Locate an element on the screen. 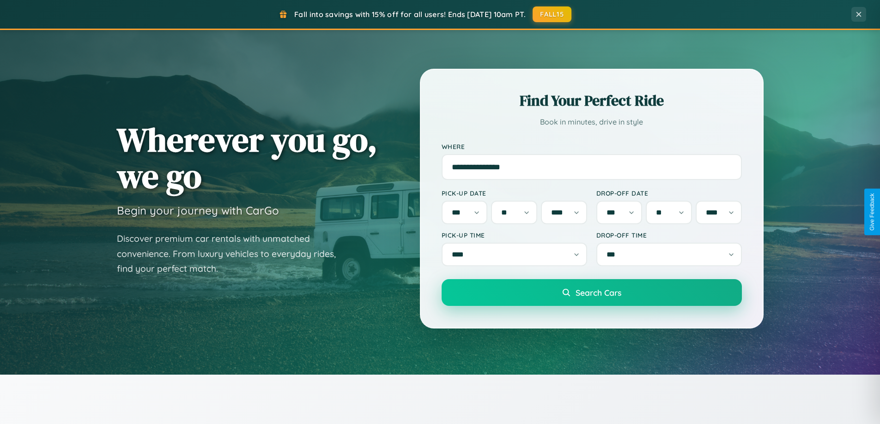 The height and width of the screenshot is (424, 880). button: Search Cars is located at coordinates (592, 293).